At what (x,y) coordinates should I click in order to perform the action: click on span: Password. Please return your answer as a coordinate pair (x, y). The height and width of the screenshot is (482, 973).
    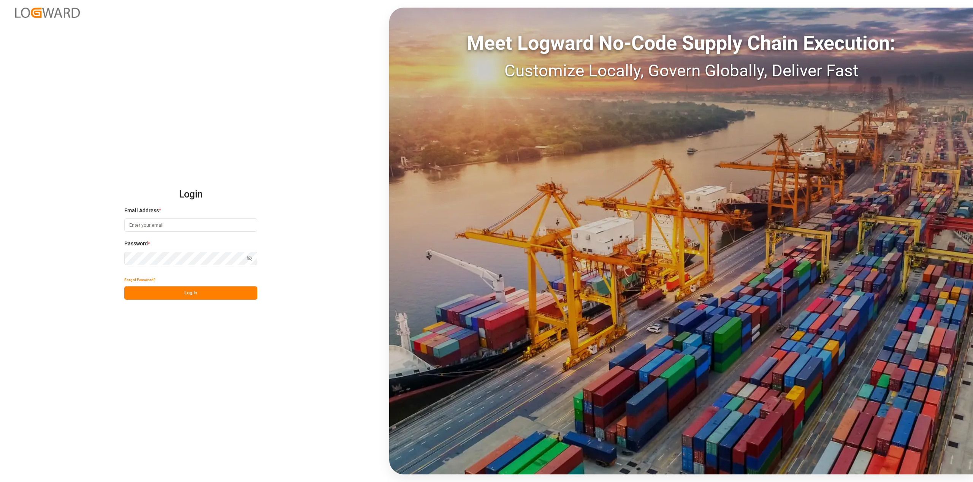
    Looking at the image, I should click on (136, 244).